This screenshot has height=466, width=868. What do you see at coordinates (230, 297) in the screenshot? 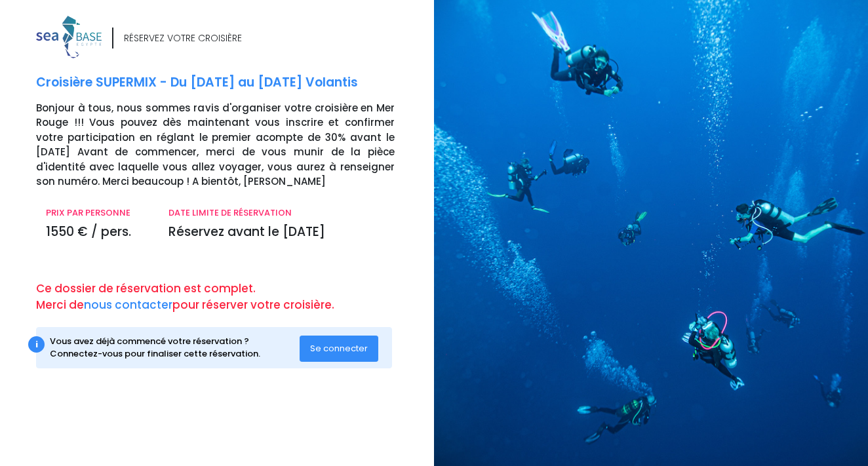
I see `p: Ce dossier de réservation est complet. Merci de pour réserver votre croisière.` at bounding box center [230, 297].